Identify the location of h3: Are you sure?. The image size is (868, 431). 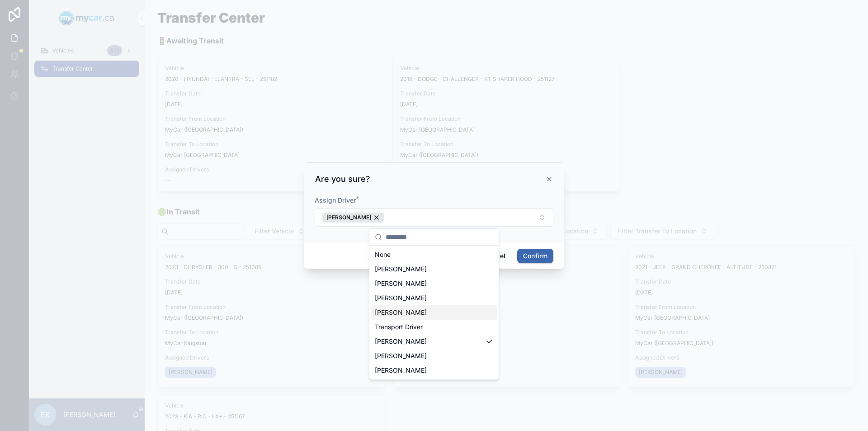
(343, 179).